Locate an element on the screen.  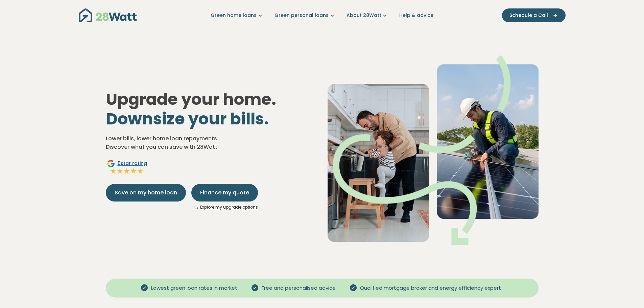
nav: Main navigation is located at coordinates (322, 15).